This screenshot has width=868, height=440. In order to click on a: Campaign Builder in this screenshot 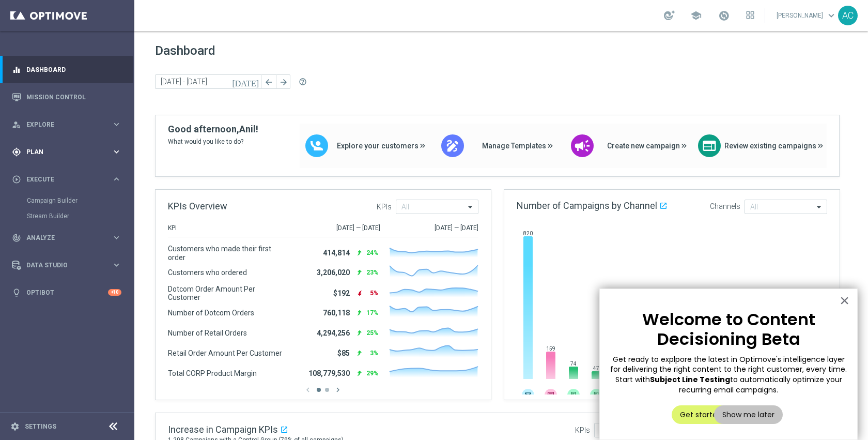, I will do `click(67, 201)`.